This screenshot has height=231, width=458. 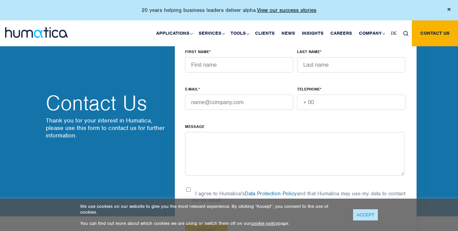 What do you see at coordinates (107, 103) in the screenshot?
I see `h2: Contact Us` at bounding box center [107, 103].